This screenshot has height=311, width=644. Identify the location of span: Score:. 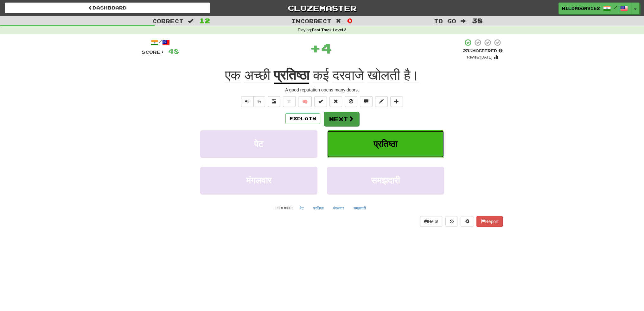
(153, 52).